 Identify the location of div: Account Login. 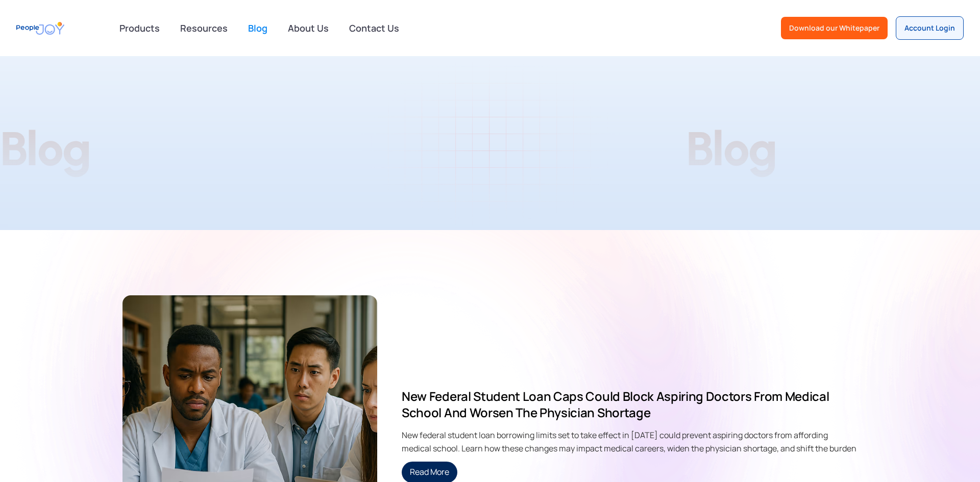
(929, 28).